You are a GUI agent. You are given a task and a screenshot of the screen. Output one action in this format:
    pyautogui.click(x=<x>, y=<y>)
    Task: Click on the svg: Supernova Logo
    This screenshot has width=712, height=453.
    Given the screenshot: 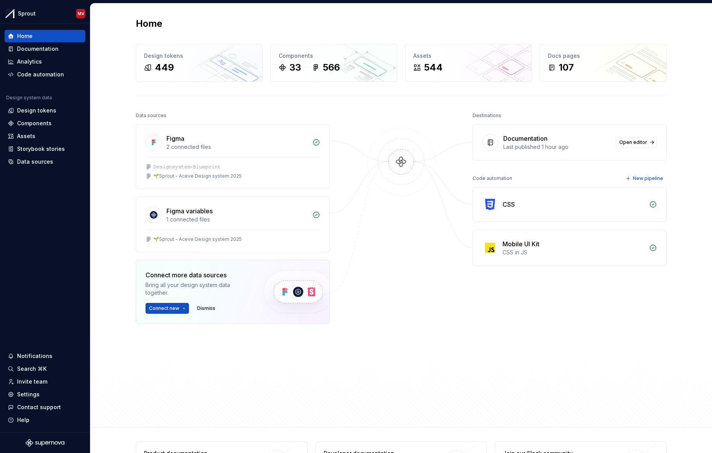 What is the action you would take?
    pyautogui.click(x=45, y=443)
    